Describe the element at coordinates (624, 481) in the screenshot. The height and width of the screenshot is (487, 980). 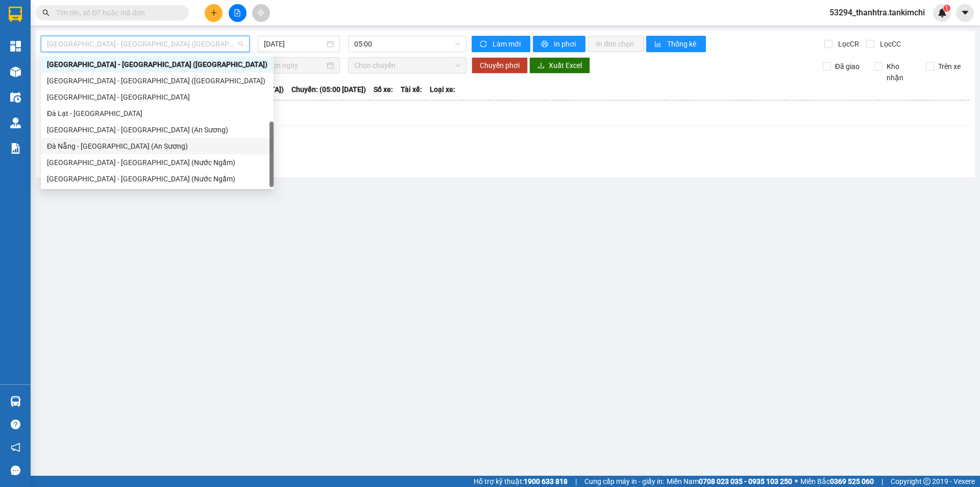
I see `span: Cung cấp máy in - giấy in:` at that location.